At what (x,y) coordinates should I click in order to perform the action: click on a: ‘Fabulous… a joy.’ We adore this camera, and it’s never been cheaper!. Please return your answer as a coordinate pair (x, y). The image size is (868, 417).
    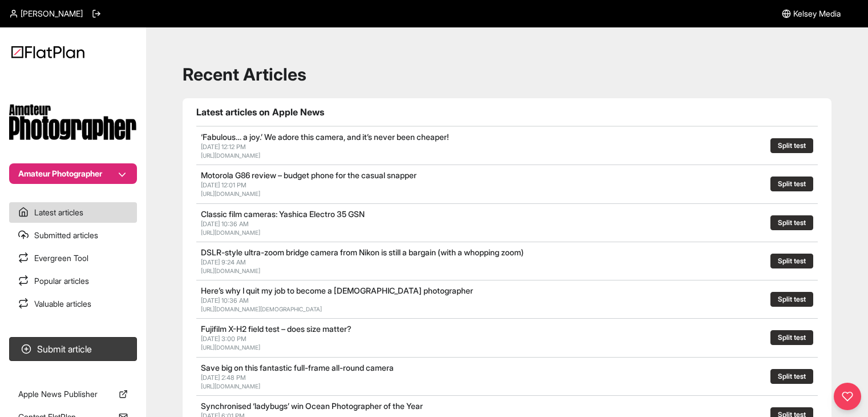
    Looking at the image, I should click on (325, 137).